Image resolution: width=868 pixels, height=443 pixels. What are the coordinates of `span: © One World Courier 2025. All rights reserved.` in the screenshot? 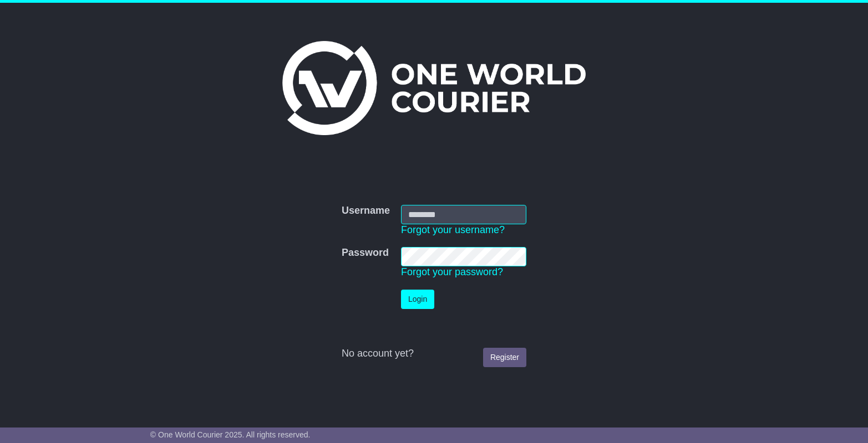 It's located at (230, 435).